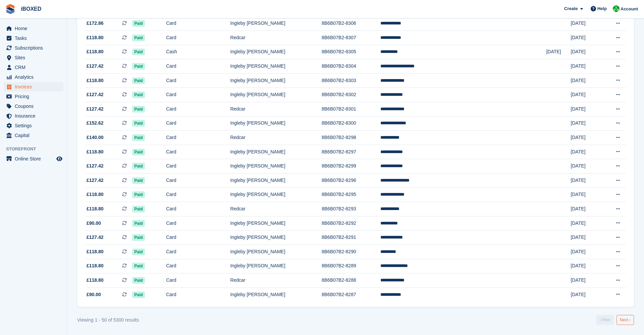 This screenshot has width=644, height=335. Describe the element at coordinates (351, 166) in the screenshot. I see `td: 8B6B07B2-8299` at that location.